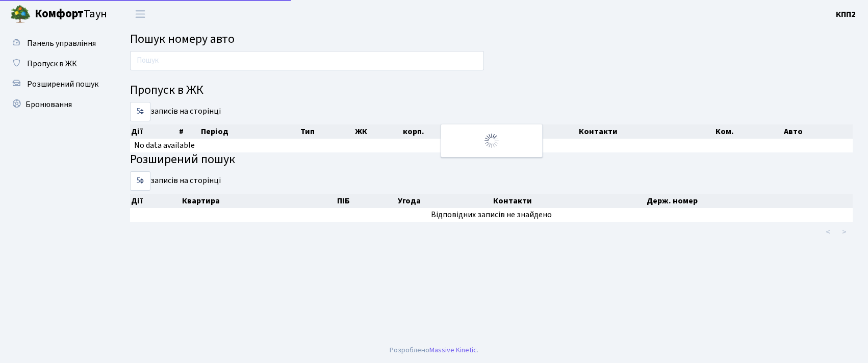  What do you see at coordinates (56, 104) in the screenshot?
I see `a: Бронювання` at bounding box center [56, 104].